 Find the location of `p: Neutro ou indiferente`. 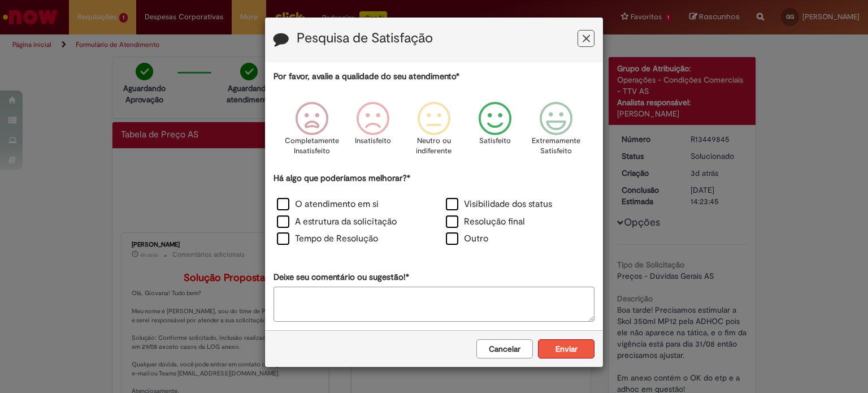

p: Neutro ou indiferente is located at coordinates (434, 146).